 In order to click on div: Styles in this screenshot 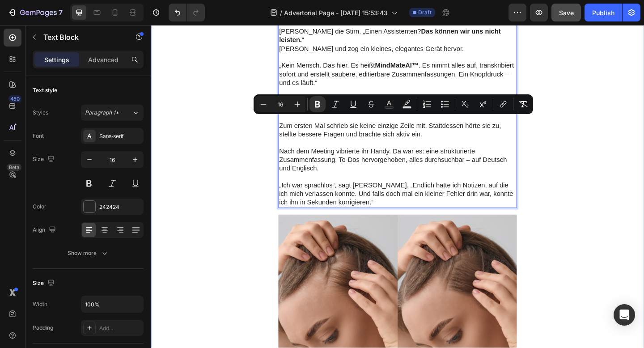, I will do `click(40, 113)`.